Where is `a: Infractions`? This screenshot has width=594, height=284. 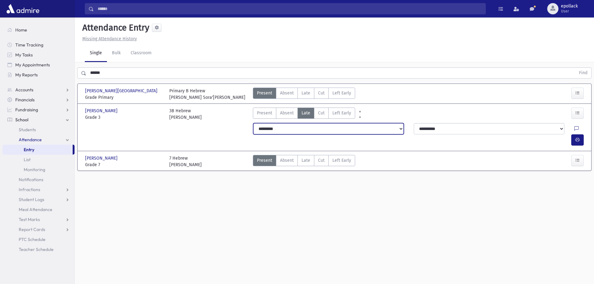
a: Infractions is located at coordinates (38, 190).